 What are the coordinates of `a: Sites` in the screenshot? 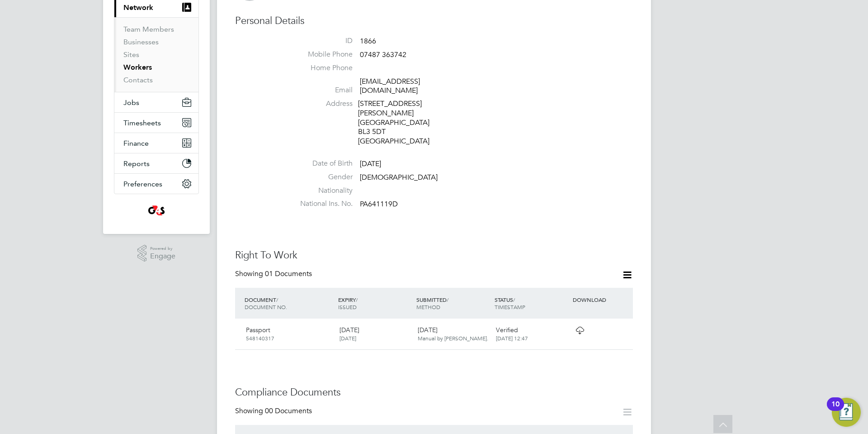 It's located at (131, 55).